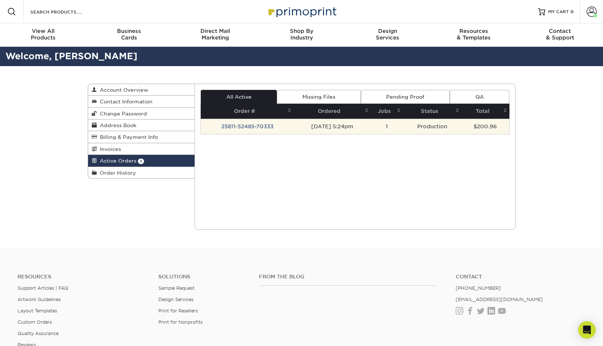 The width and height of the screenshot is (603, 346). I want to click on a: Sample Request, so click(176, 288).